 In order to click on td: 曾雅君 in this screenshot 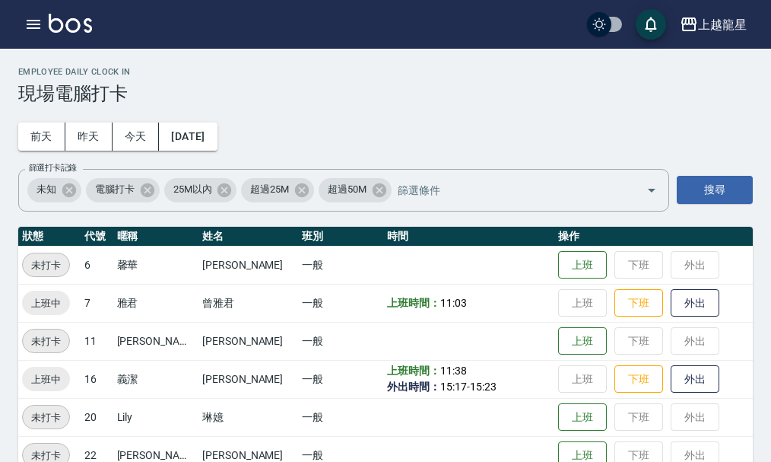, I will do `click(248, 303)`.